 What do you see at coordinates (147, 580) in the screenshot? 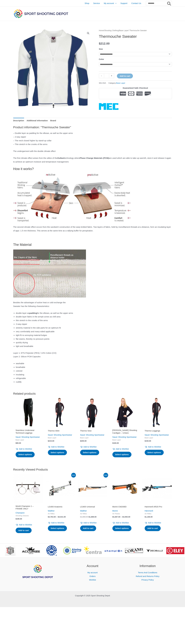
I see `a: Privacy Policy` at bounding box center [147, 580].